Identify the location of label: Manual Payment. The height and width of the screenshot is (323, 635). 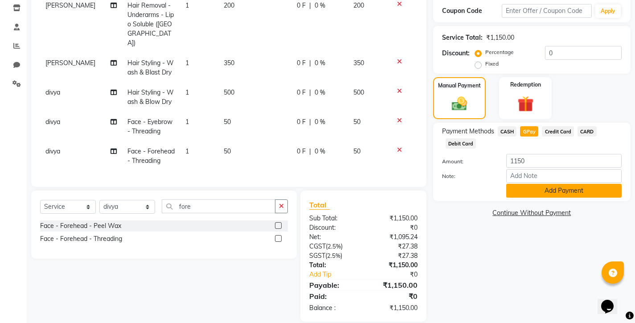
(459, 86).